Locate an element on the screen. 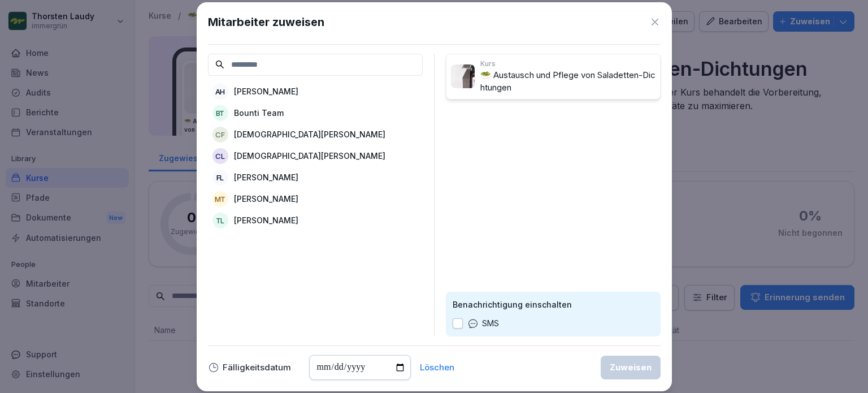 This screenshot has height=393, width=868. button: Zuweisen is located at coordinates (631, 368).